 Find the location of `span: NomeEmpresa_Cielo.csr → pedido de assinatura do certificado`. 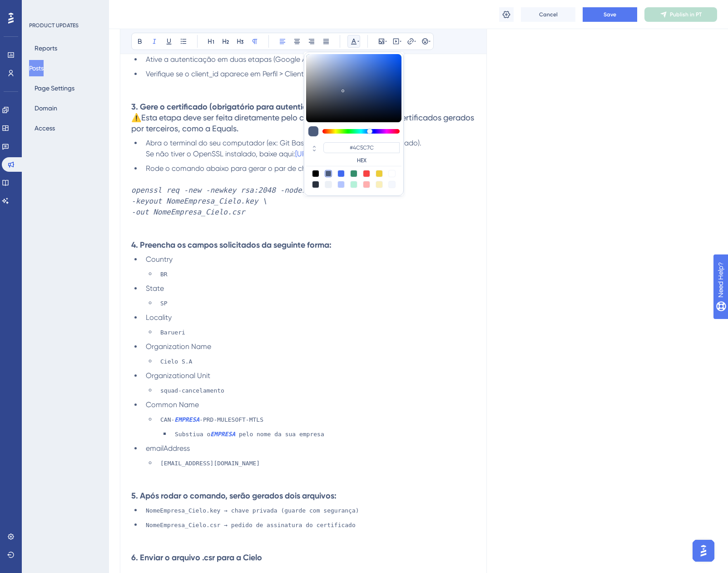

span: NomeEmpresa_Cielo.csr → pedido de assinatura do certificado is located at coordinates (251, 525).